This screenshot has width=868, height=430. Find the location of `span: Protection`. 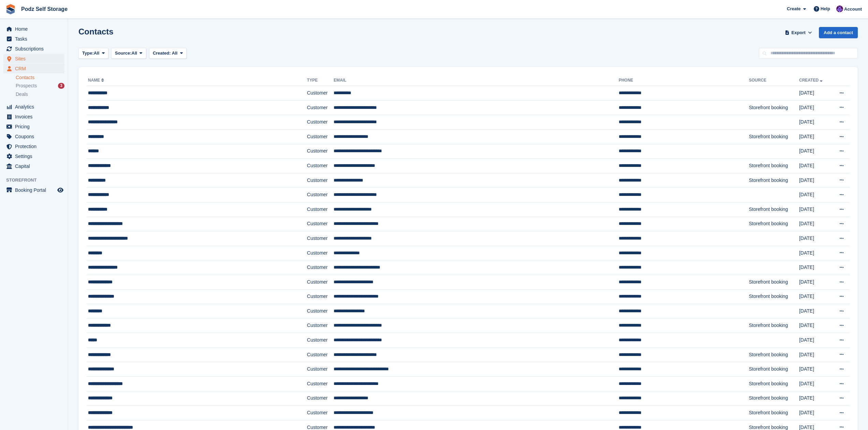

span: Protection is located at coordinates (35, 147).